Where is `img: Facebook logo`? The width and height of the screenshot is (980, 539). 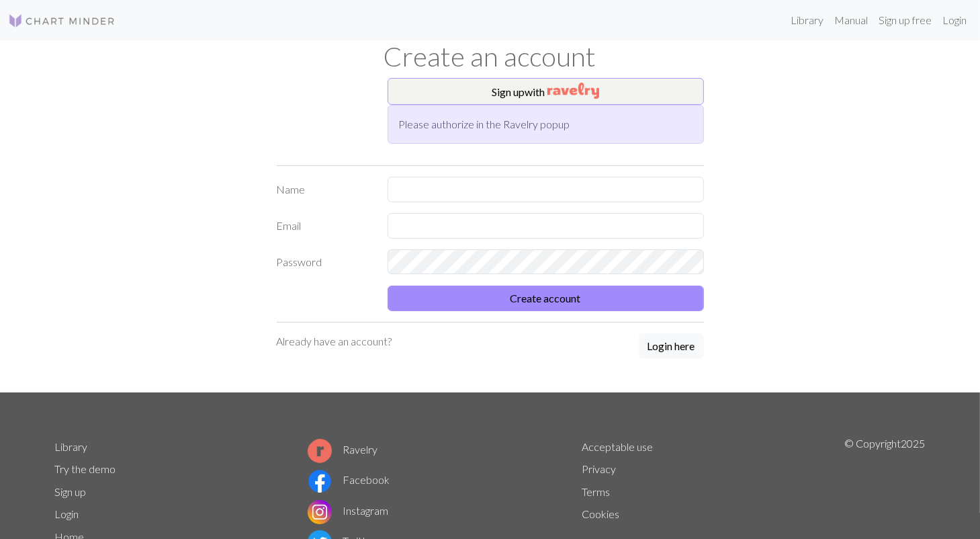 img: Facebook logo is located at coordinates (320, 481).